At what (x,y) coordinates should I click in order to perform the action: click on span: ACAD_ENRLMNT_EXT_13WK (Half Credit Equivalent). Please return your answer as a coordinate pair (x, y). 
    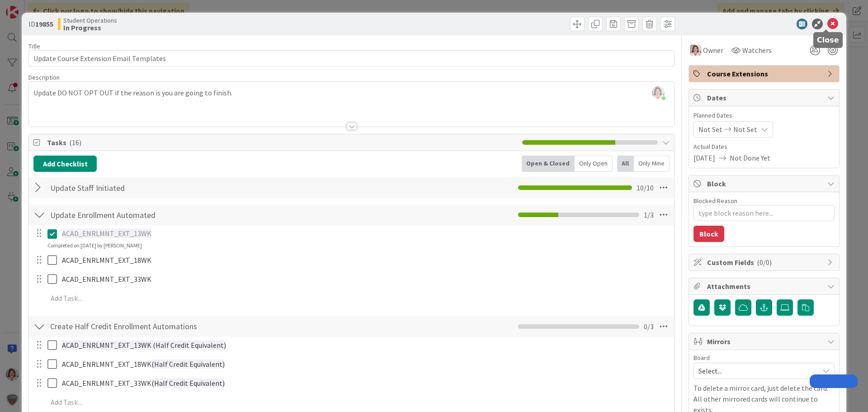
    Looking at the image, I should click on (144, 345).